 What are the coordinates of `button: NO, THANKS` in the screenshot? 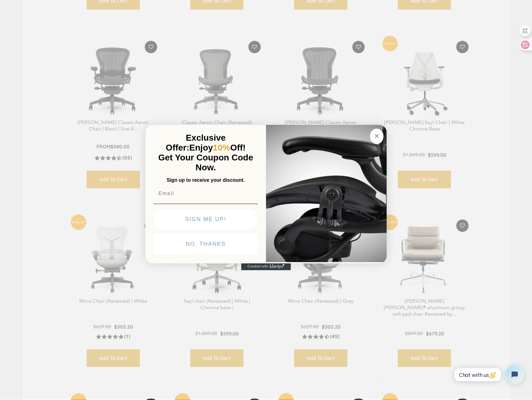 It's located at (206, 244).